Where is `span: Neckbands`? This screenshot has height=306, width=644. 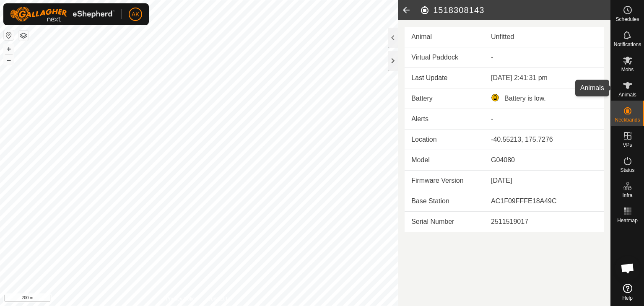
span: Neckbands is located at coordinates (627, 120).